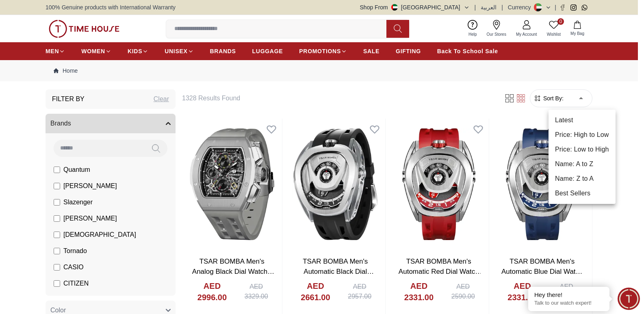  What do you see at coordinates (582, 193) in the screenshot?
I see `li: Best Sellers` at bounding box center [582, 193].